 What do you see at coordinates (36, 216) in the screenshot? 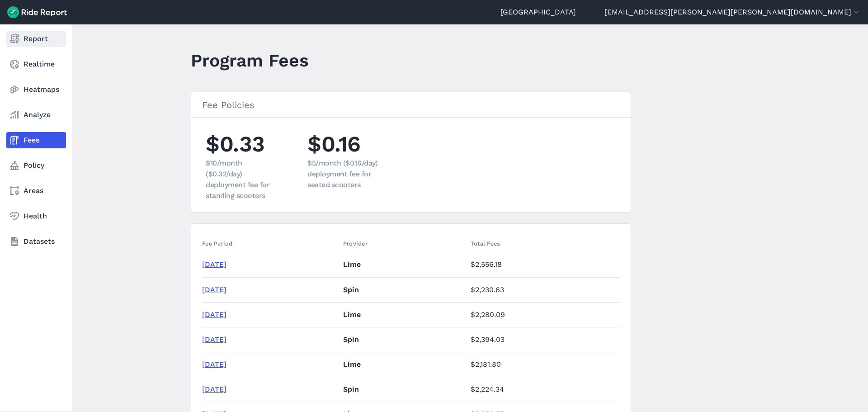
I see `a: Health` at bounding box center [36, 216].